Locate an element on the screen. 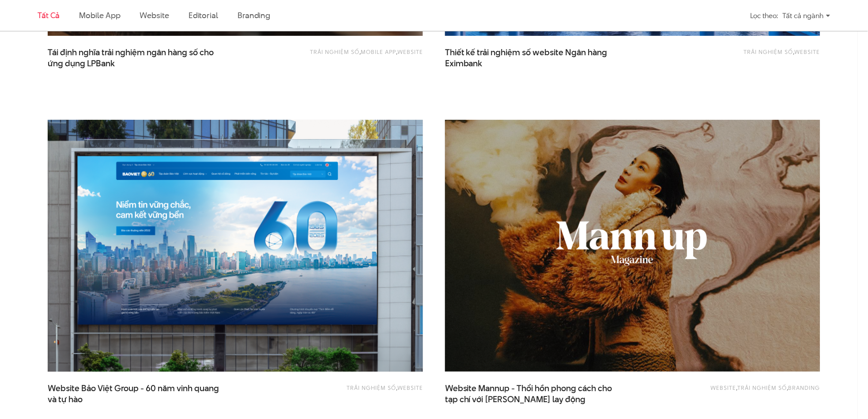  span: và tự hào is located at coordinates (65, 400).